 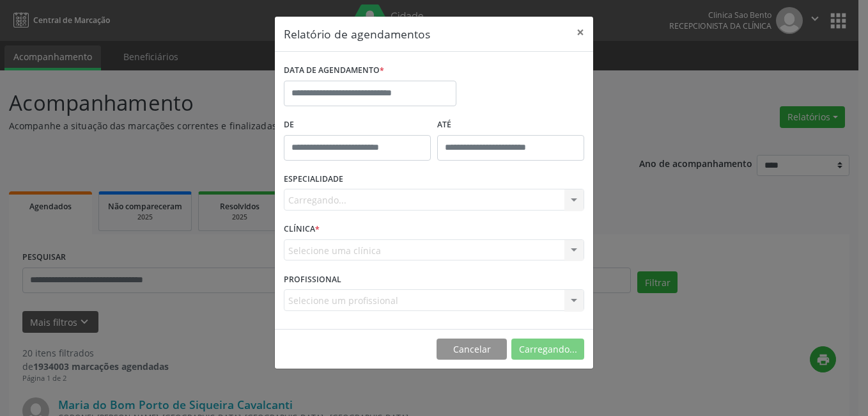 I want to click on label: PROFISSIONAL, so click(x=312, y=279).